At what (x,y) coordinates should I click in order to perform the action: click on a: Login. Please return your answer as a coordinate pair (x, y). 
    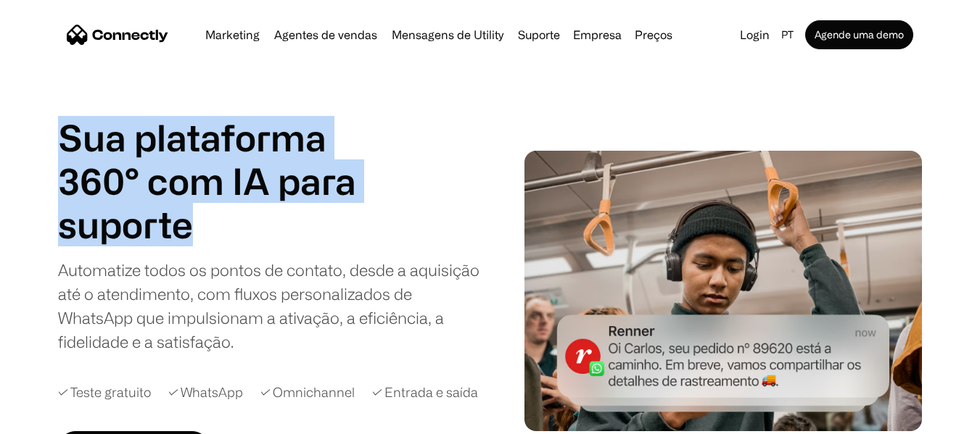
    Looking at the image, I should click on (754, 34).